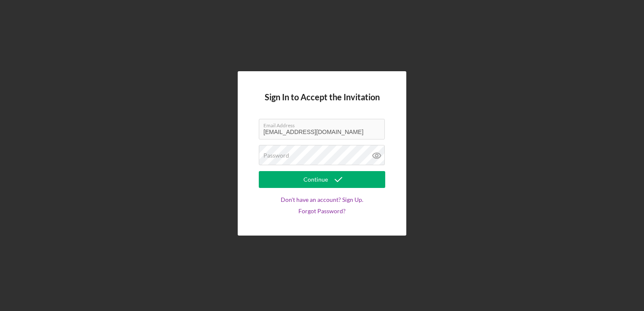 This screenshot has width=644, height=311. Describe the element at coordinates (322, 97) in the screenshot. I see `h4: Sign In to Accept the Invitation` at that location.